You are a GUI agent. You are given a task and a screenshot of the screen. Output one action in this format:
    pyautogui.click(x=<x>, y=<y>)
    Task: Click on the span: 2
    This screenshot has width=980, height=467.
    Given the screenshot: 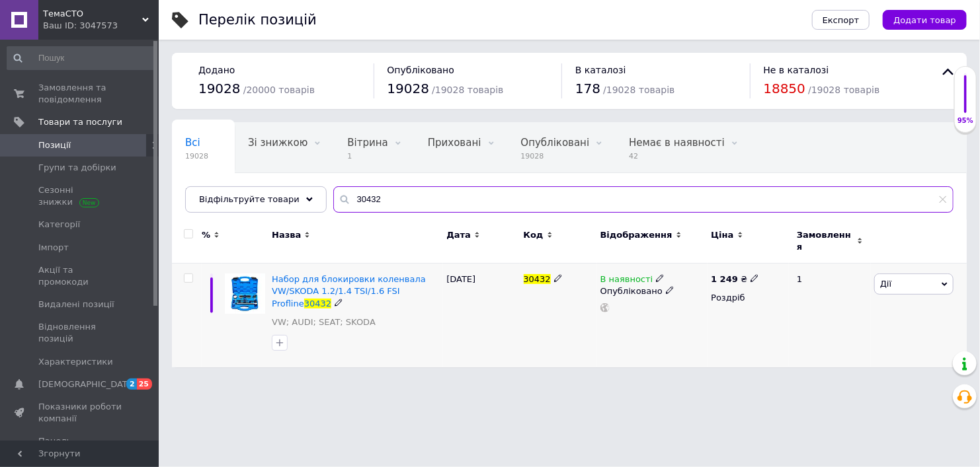 What is the action you would take?
    pyautogui.click(x=132, y=384)
    